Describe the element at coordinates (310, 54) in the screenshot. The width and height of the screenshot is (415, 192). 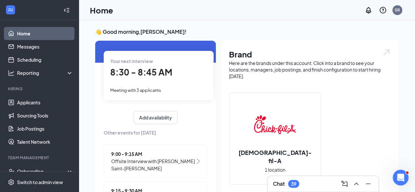
I see `h1: Brand` at that location.